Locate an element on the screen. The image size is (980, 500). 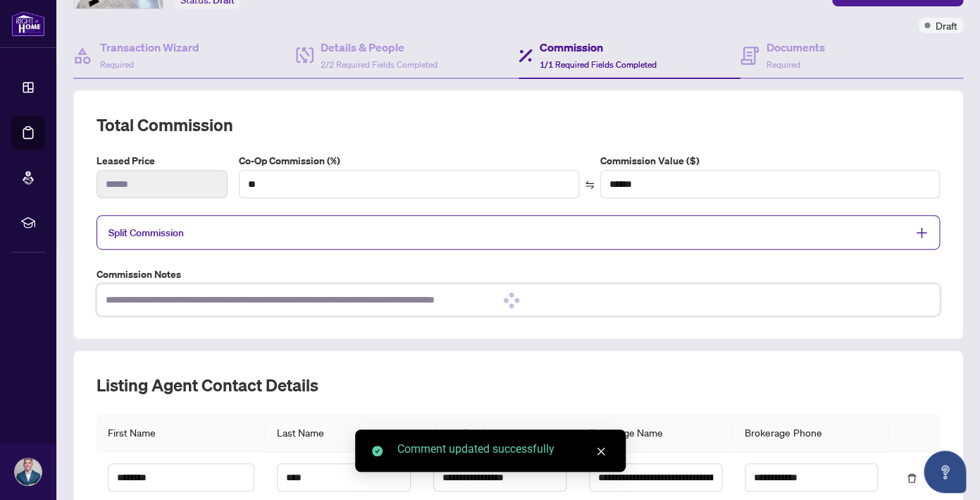
button: Open asap is located at coordinates (945, 472).